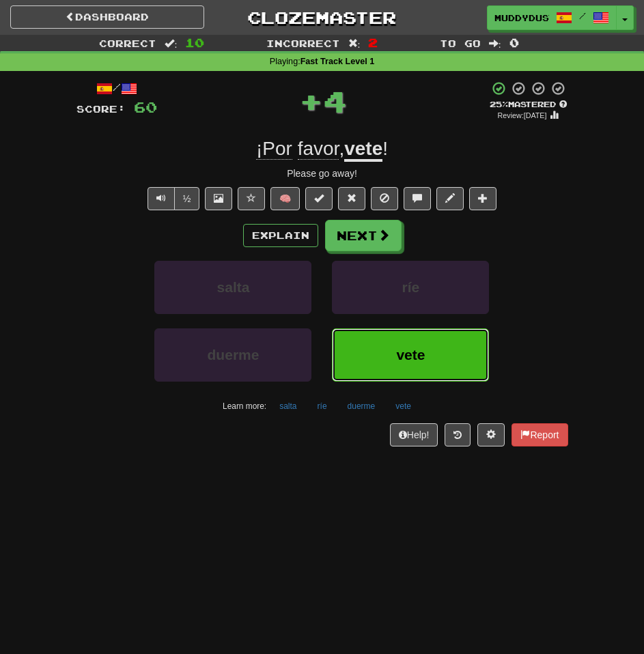  I want to click on button: Round history (alt+y), so click(457, 435).